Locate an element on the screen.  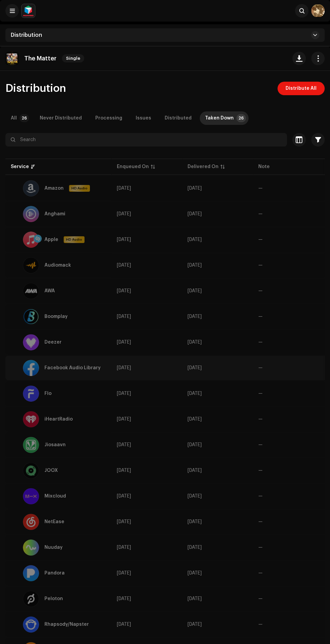
div: Jiosaavn is located at coordinates (55, 445).